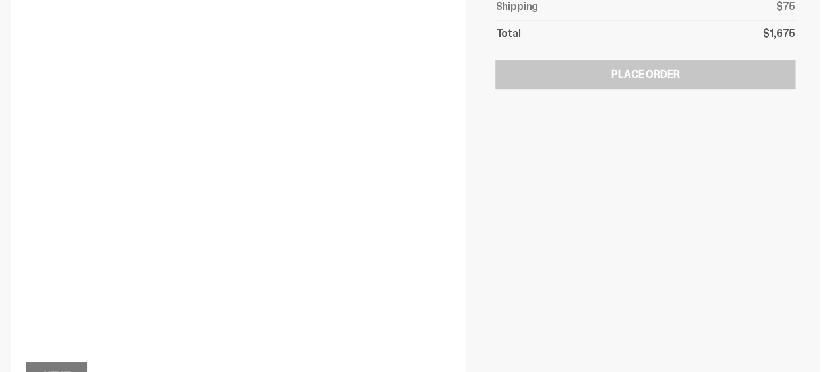  Describe the element at coordinates (508, 34) in the screenshot. I see `p: Total` at that location.